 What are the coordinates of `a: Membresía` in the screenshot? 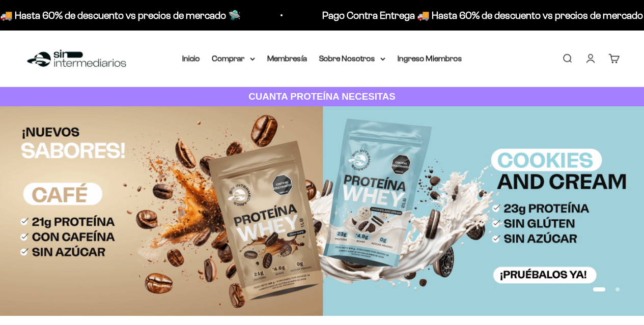 It's located at (287, 58).